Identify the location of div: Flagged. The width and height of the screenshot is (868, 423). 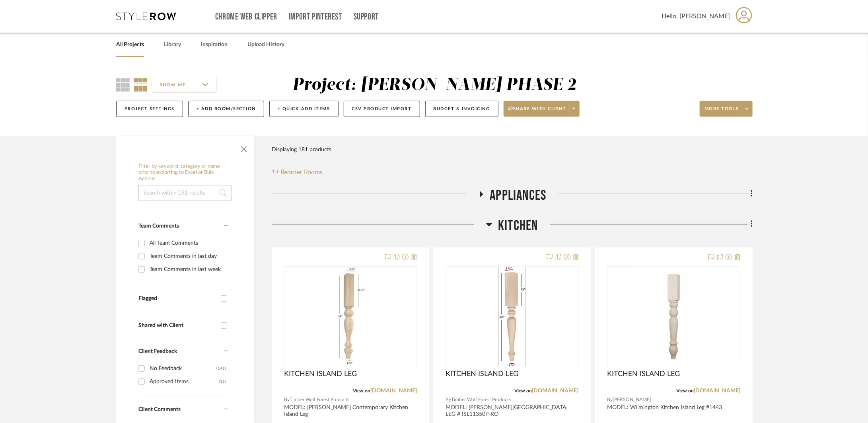
(178, 299).